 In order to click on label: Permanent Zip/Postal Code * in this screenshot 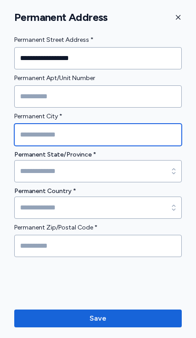, I will do `click(98, 228)`.